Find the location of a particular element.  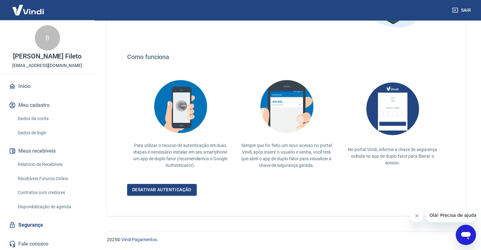

a: Início is located at coordinates (47, 86).